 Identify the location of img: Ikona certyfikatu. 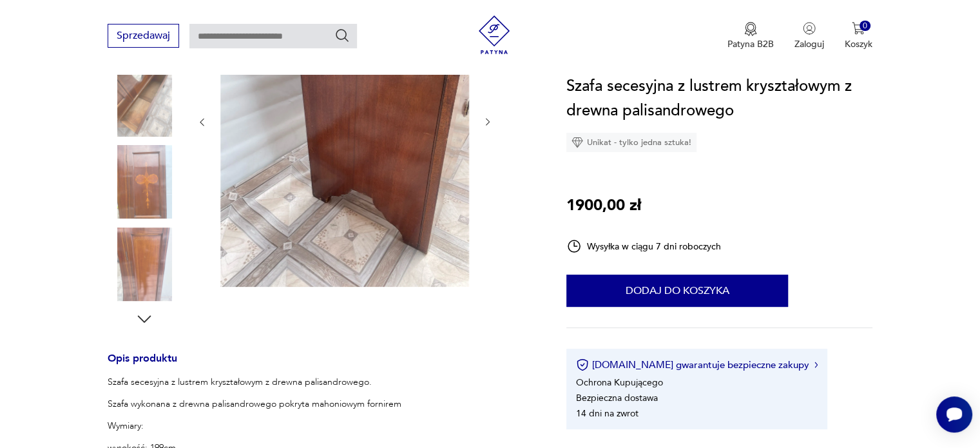
(583, 365).